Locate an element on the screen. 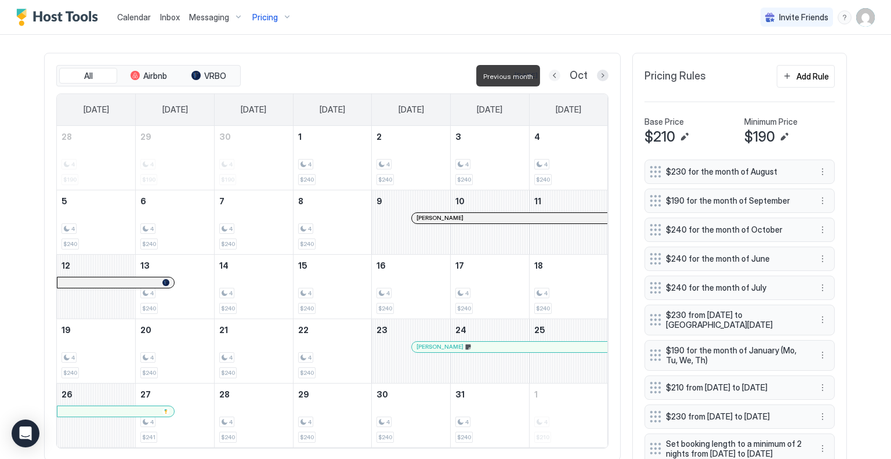  a: October 19, 2025 is located at coordinates (96, 329).